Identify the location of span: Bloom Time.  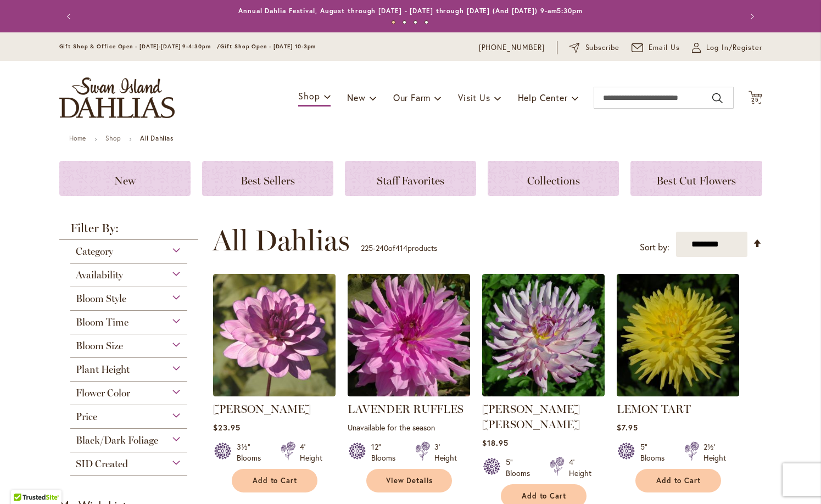
(102, 322).